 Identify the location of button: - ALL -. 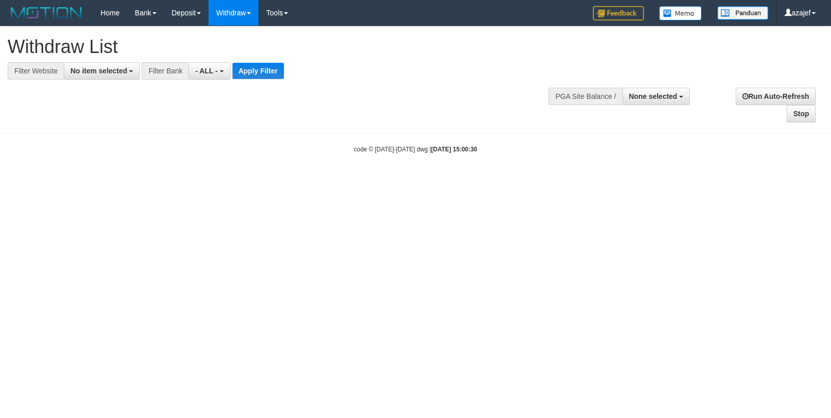
(209, 71).